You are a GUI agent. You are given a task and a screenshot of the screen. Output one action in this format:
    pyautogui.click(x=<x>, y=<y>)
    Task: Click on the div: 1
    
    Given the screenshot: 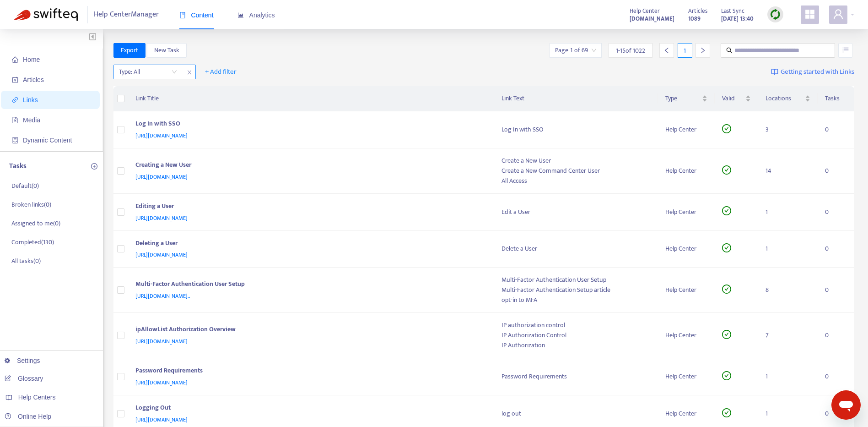 What is the action you would take?
    pyautogui.click(x=685, y=51)
    